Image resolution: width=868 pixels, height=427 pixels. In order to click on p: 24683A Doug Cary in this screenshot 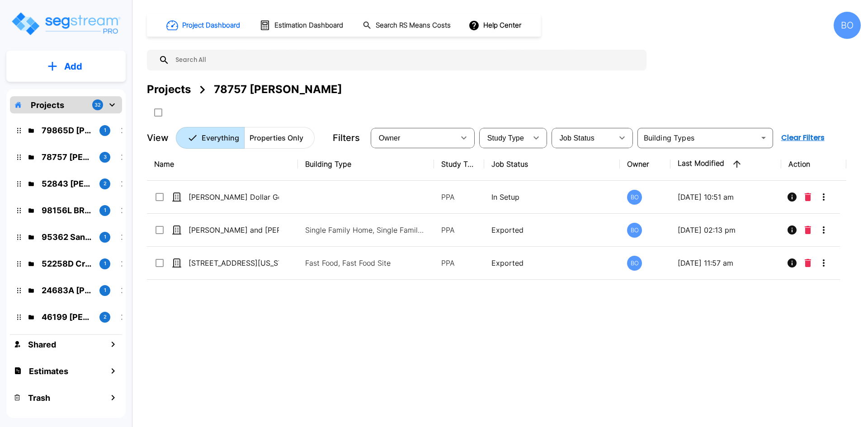, I will do `click(67, 290)`.